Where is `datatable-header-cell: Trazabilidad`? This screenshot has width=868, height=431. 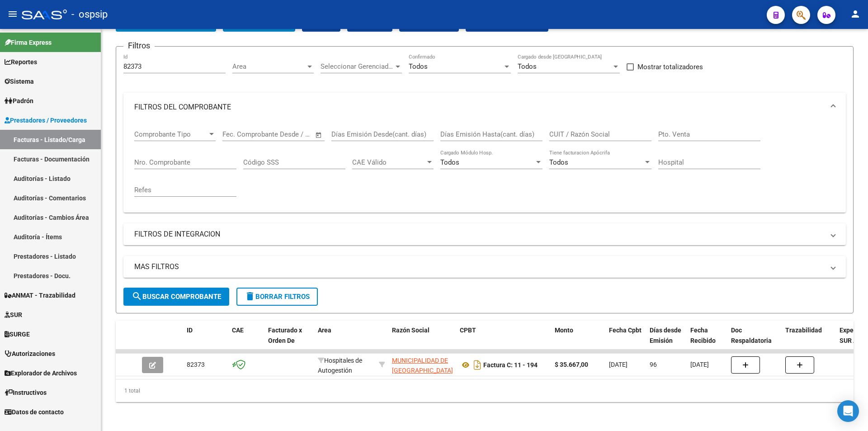
datatable-header-cell: Trazabilidad is located at coordinates (809, 341).